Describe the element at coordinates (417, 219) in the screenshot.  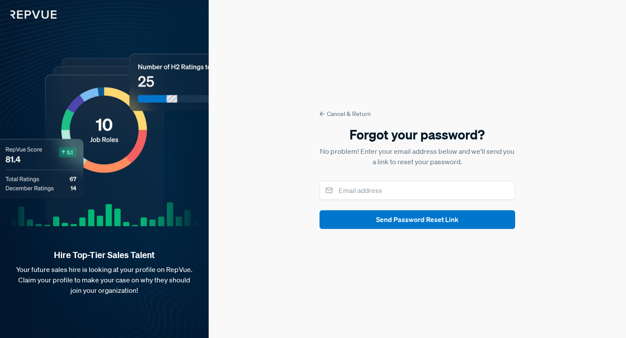
I see `button: Send Password Reset Link` at that location.